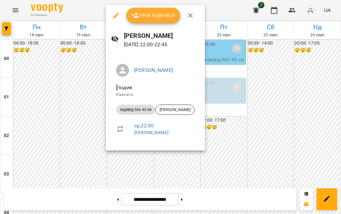 This screenshot has height=214, width=341. I want to click on span: - Індив, so click(125, 87).